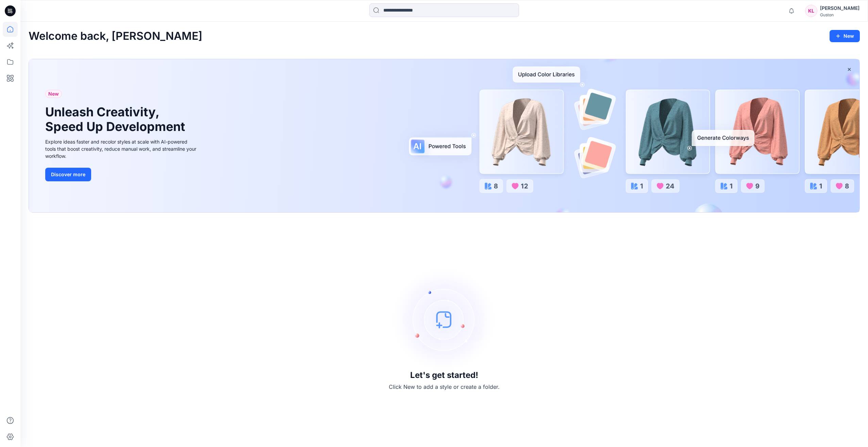  Describe the element at coordinates (122, 174) in the screenshot. I see `a: Discover more` at that location.